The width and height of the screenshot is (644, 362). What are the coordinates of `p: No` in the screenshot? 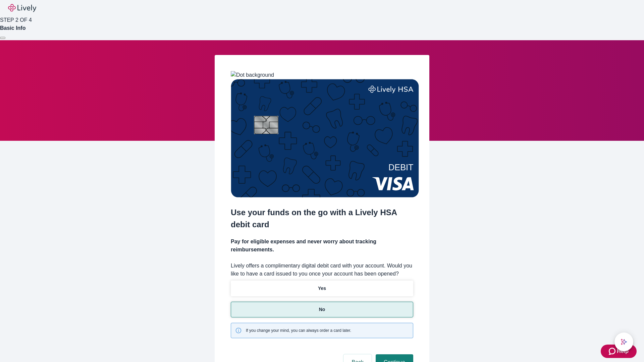 It's located at (322, 309).